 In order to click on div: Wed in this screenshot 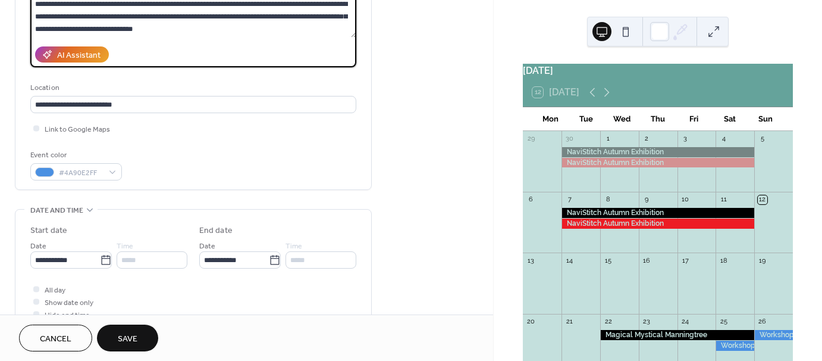, I will do `click(623, 119)`.